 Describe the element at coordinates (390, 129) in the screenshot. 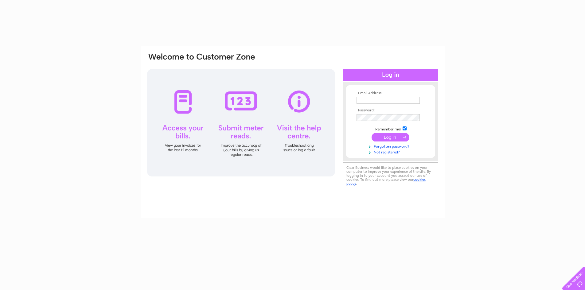

I see `td: Remember me?` at that location.